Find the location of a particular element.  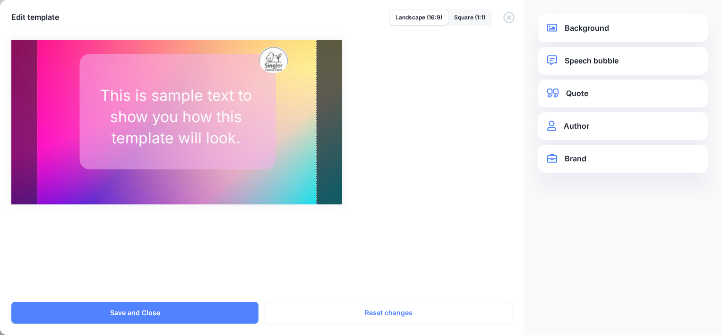

a: Author is located at coordinates (623, 126).